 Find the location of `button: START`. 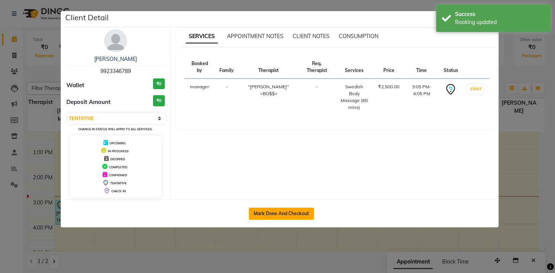

button: START is located at coordinates (475, 89).